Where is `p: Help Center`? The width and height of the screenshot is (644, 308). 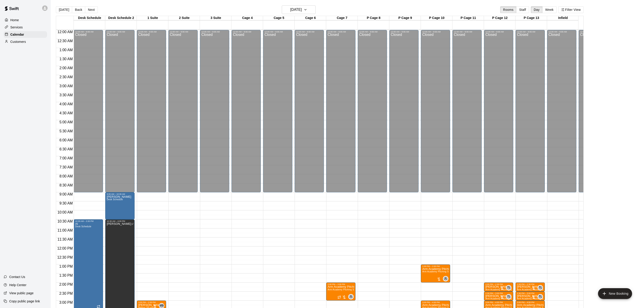
p: Help Center is located at coordinates (18, 285).